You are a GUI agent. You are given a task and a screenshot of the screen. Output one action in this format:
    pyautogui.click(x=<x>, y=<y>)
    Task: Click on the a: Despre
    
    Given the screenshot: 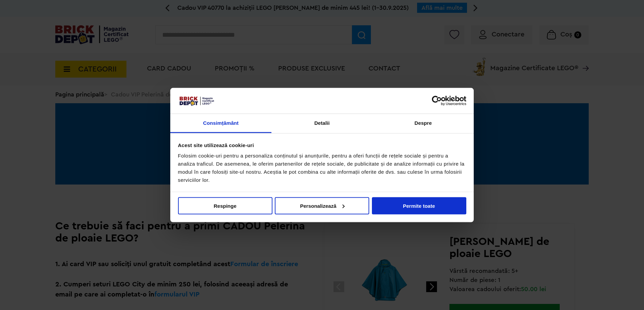 What is the action you would take?
    pyautogui.click(x=423, y=124)
    